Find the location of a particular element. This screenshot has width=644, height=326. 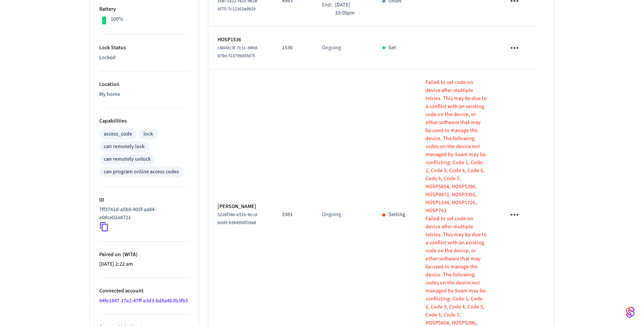

p: Setting is located at coordinates (397, 215).